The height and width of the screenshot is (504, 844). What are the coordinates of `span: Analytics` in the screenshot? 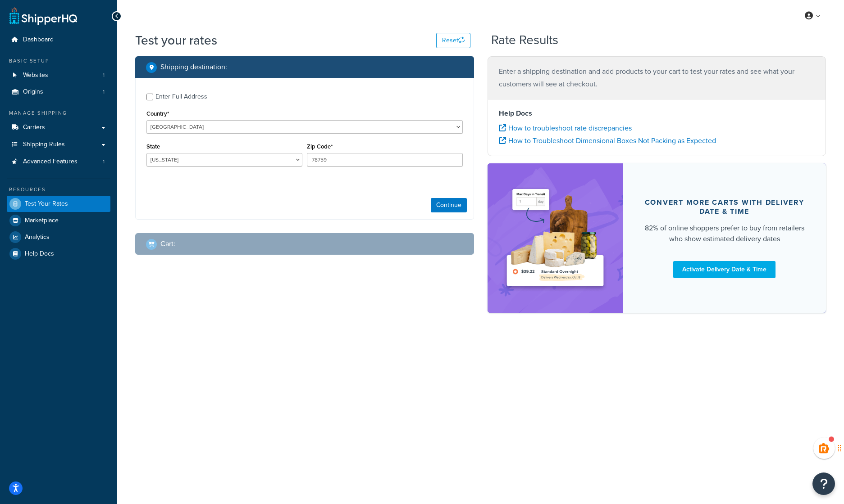 It's located at (37, 238).